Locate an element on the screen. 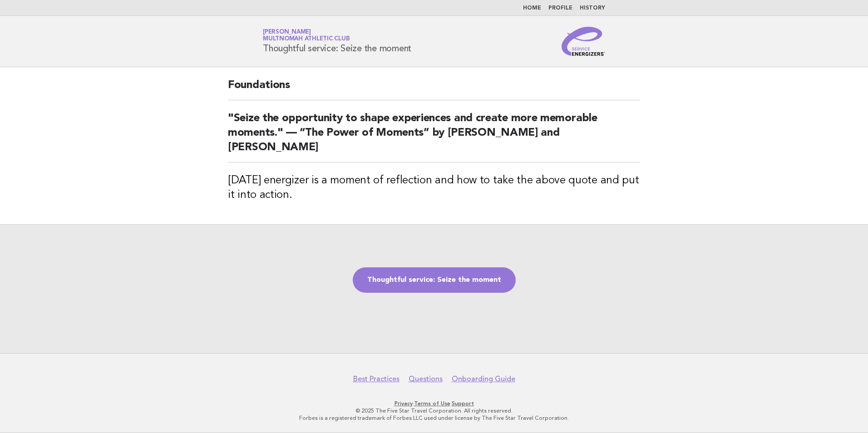  a: Questions is located at coordinates (426, 379).